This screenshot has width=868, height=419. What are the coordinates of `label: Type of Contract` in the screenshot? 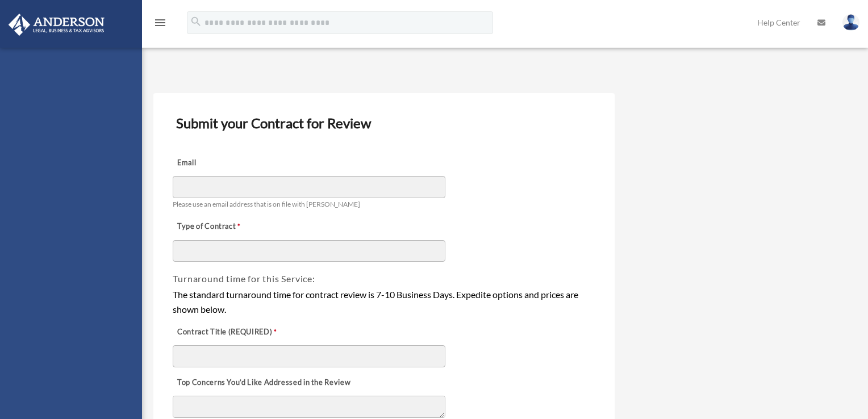 It's located at (229, 227).